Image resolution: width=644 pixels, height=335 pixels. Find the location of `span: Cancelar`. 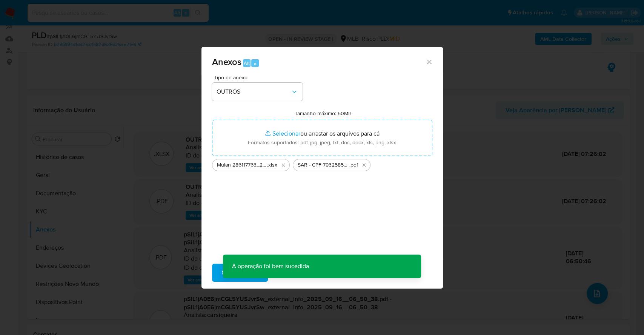

span: Cancelar is located at coordinates (293, 273).